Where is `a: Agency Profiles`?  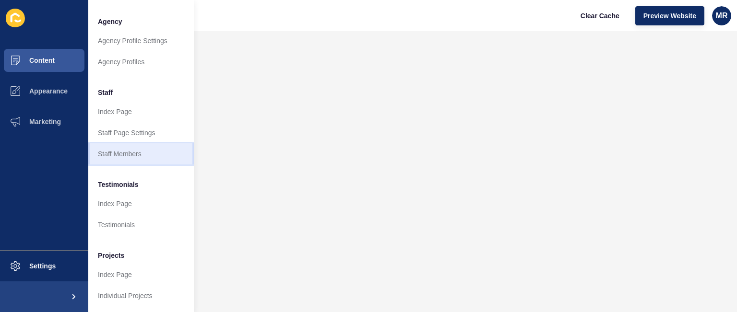
a: Agency Profiles is located at coordinates (141, 62).